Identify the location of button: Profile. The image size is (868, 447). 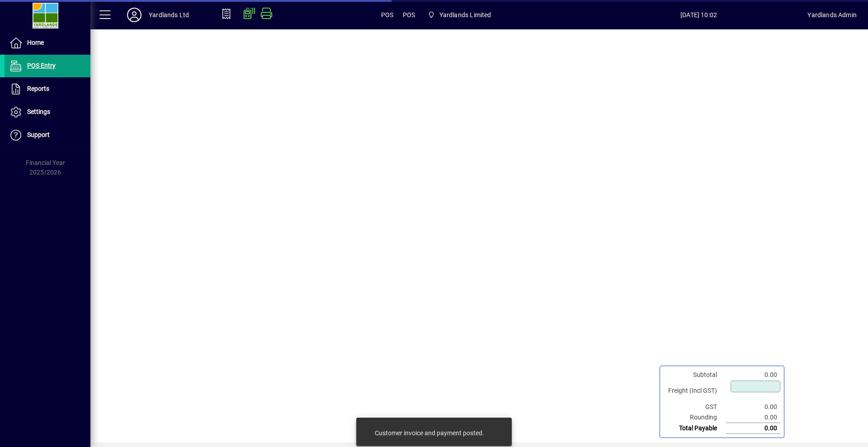
(135, 15).